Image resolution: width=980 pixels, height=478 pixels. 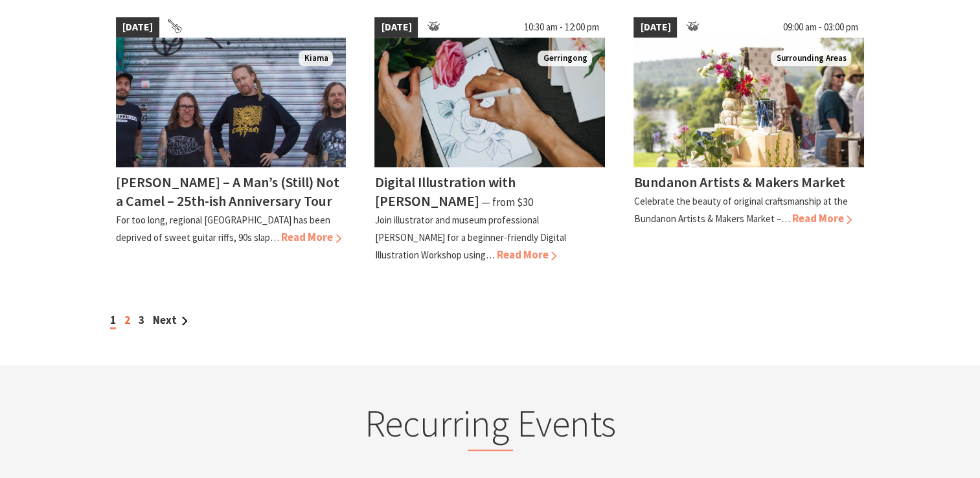 I want to click on span: Kiama, so click(x=316, y=58).